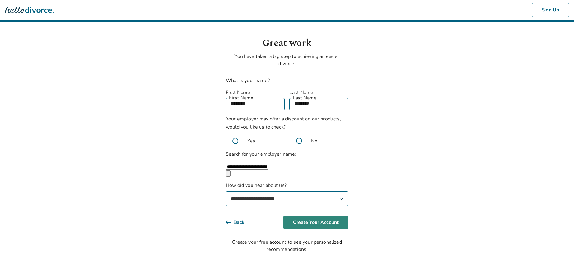 The image size is (574, 280). What do you see at coordinates (559, 265) in the screenshot?
I see `div: Chat Widget` at bounding box center [559, 265].